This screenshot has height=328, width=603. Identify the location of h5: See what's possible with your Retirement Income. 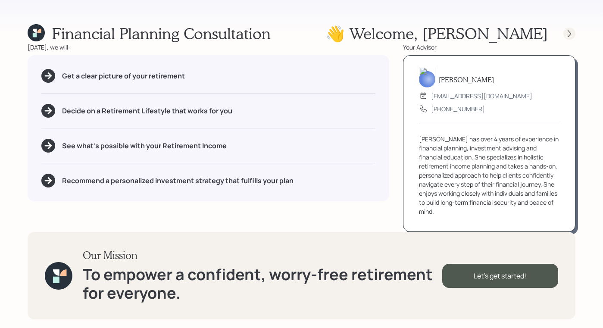
(144, 146).